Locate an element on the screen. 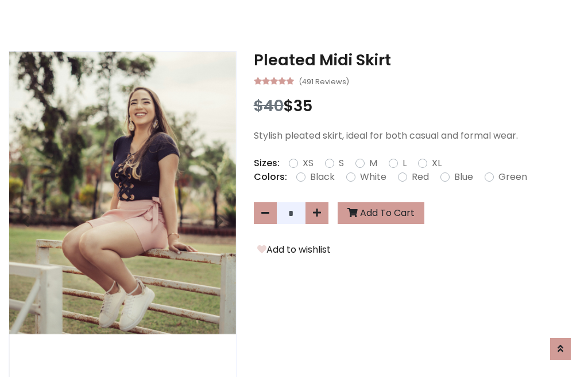 The image size is (588, 377). label: Black is located at coordinates (322, 177).